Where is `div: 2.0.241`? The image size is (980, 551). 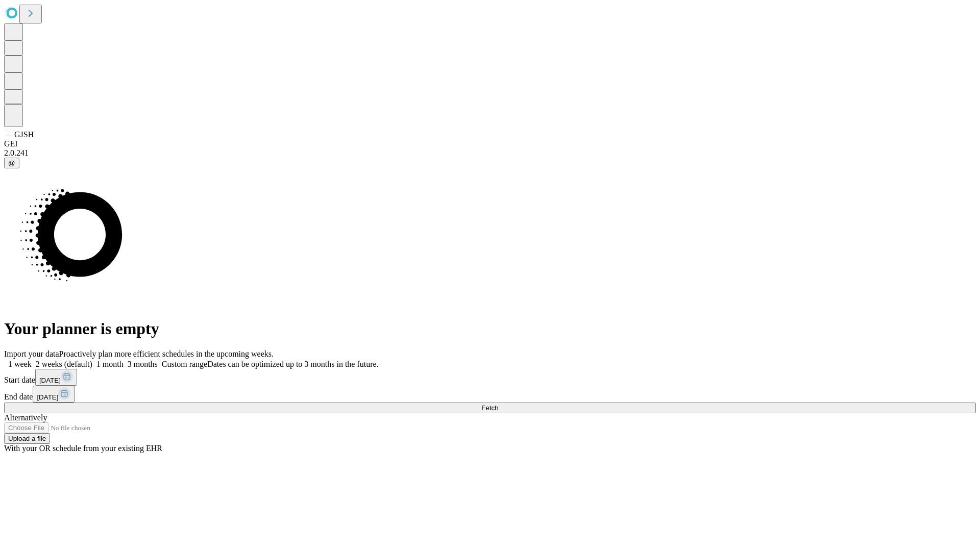 div: 2.0.241 is located at coordinates (490, 154).